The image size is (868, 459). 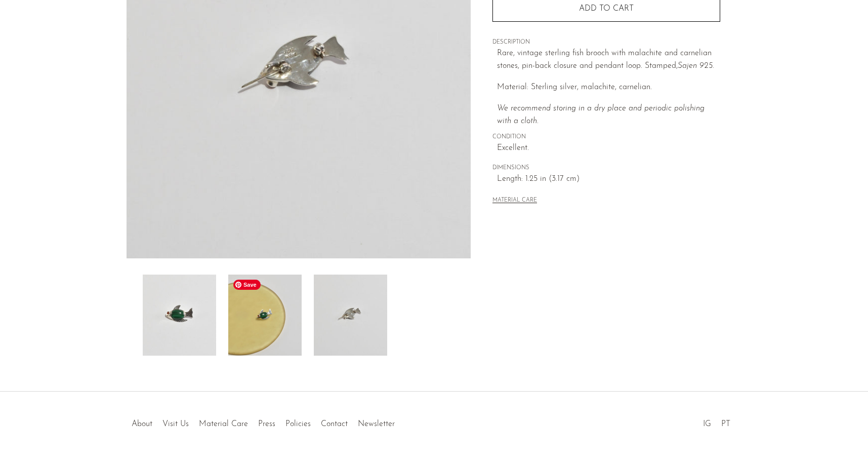 I want to click on a: About, so click(x=142, y=424).